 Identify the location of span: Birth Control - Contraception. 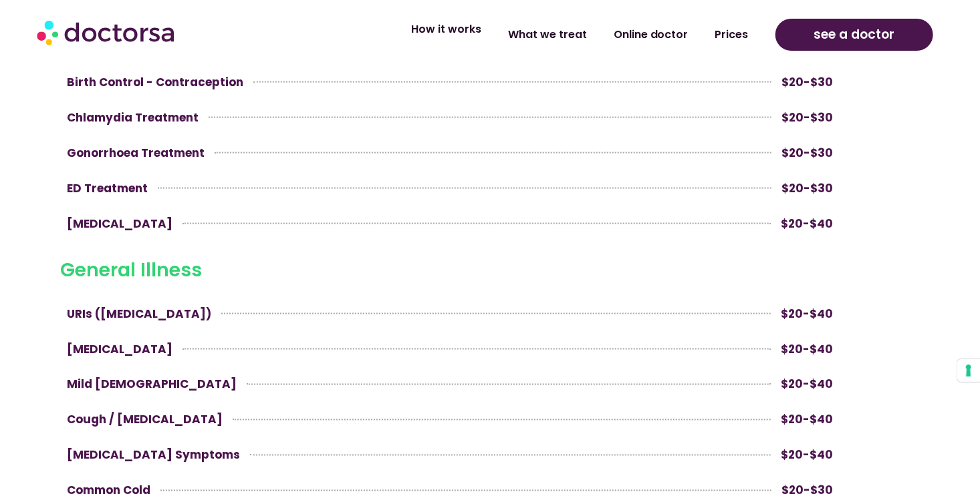
(155, 82).